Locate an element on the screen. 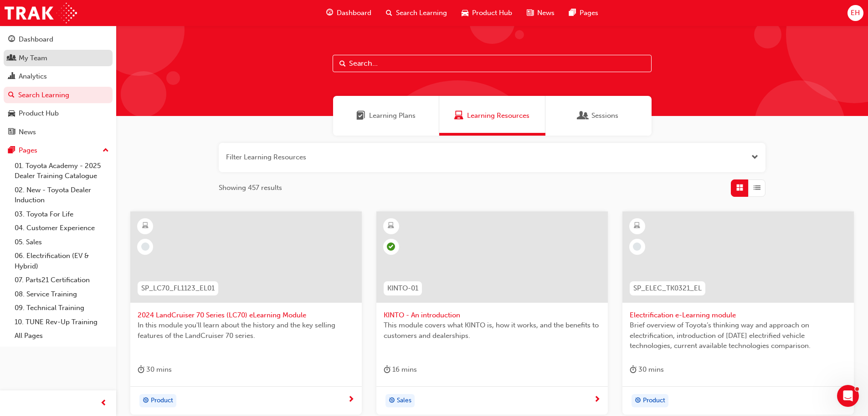 This screenshot has width=868, height=416. span: Search Learning is located at coordinates (422, 13).